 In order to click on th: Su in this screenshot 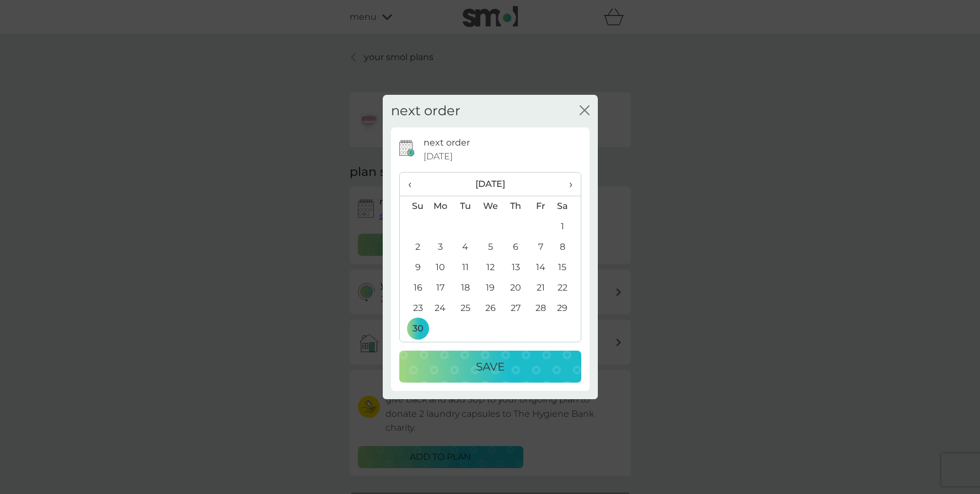, I will do `click(413, 206)`.